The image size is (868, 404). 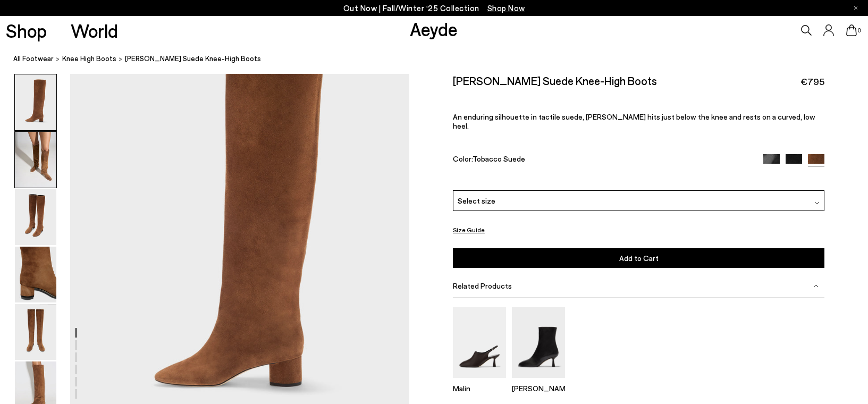 What do you see at coordinates (35, 274) in the screenshot?
I see `img: Willa Suede Knee-High Boots - Image 4` at bounding box center [35, 274].